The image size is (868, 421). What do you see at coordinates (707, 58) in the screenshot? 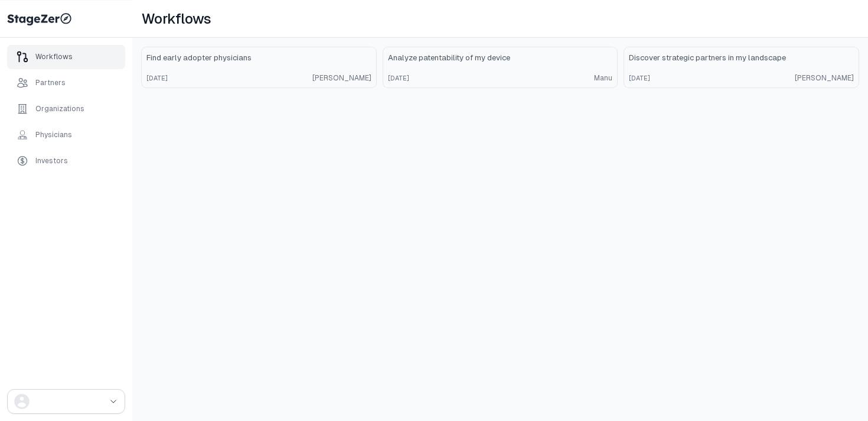
I see `span: Discover strategic partners in my landscape` at bounding box center [707, 58].